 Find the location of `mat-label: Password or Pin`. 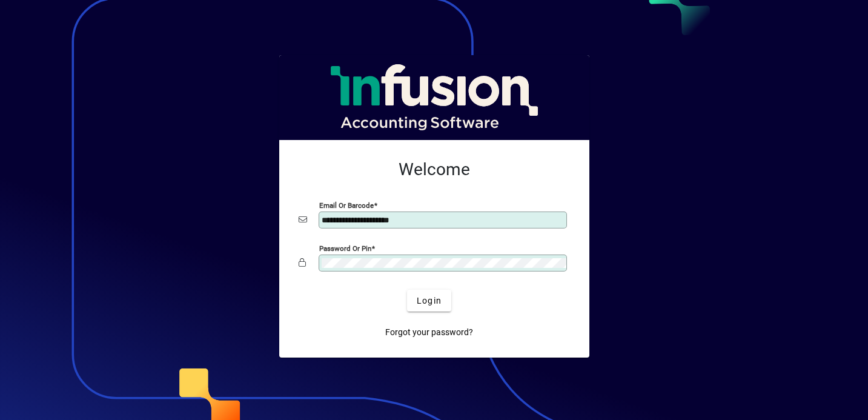

mat-label: Password or Pin is located at coordinates (345, 248).